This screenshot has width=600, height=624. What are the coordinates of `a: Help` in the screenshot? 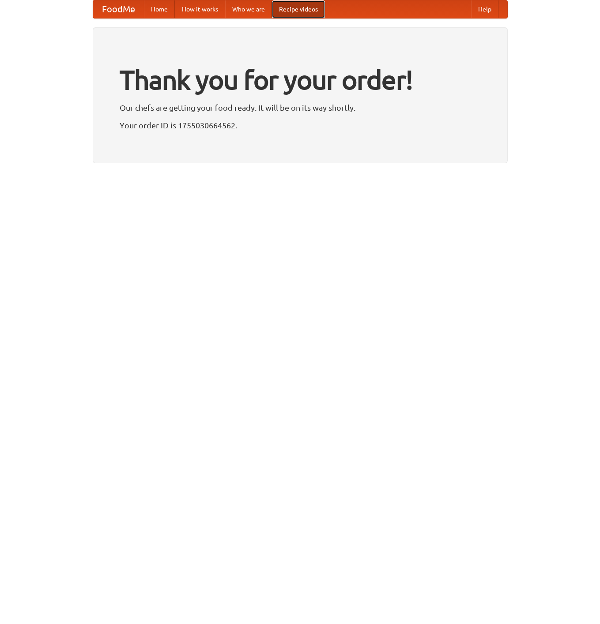 It's located at (484, 9).